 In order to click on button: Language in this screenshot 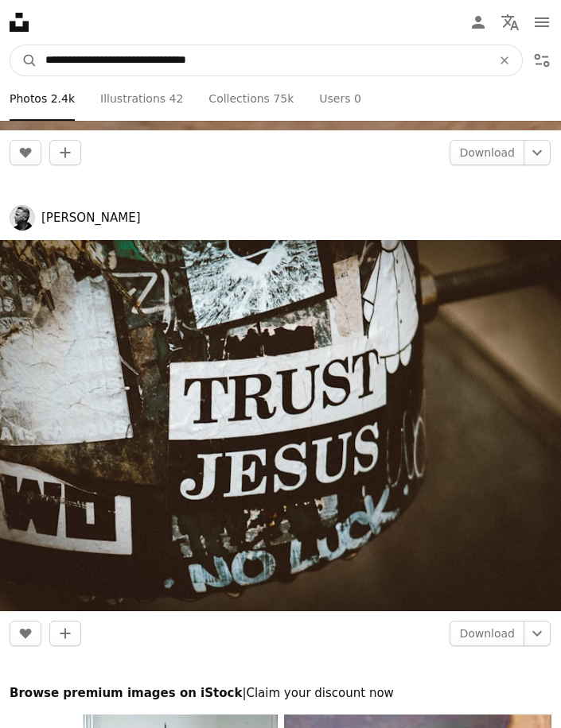, I will do `click(510, 22)`.